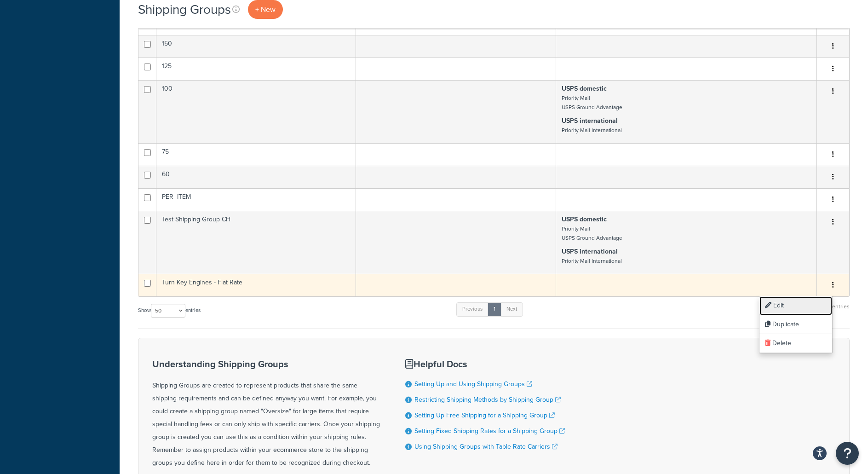  Describe the element at coordinates (256, 69) in the screenshot. I see `td: 125` at that location.